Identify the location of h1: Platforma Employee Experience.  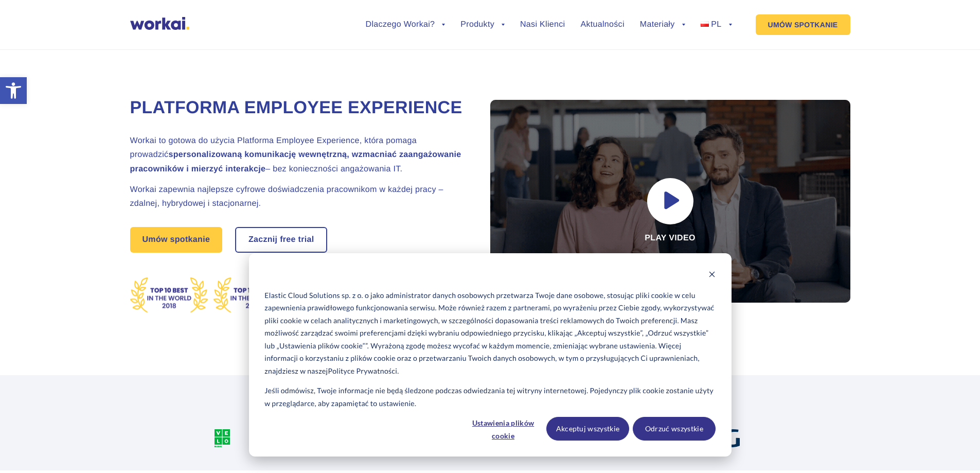
(298, 108).